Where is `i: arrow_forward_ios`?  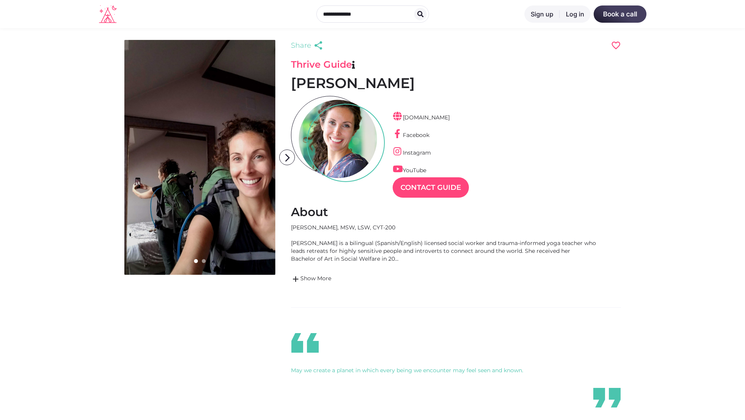
i: arrow_forward_ios is located at coordinates (287, 158).